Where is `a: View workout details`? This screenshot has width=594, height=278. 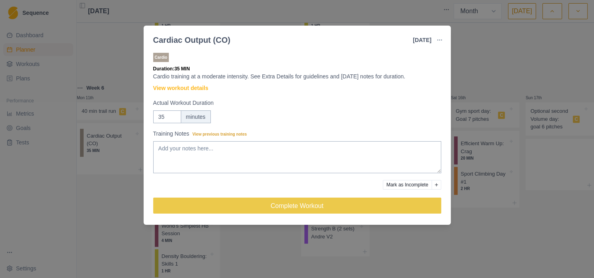 a: View workout details is located at coordinates (181, 88).